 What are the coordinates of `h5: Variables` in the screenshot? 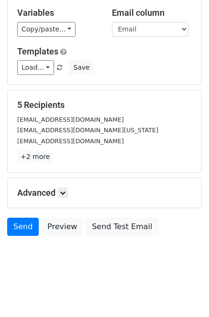 It's located at (57, 13).